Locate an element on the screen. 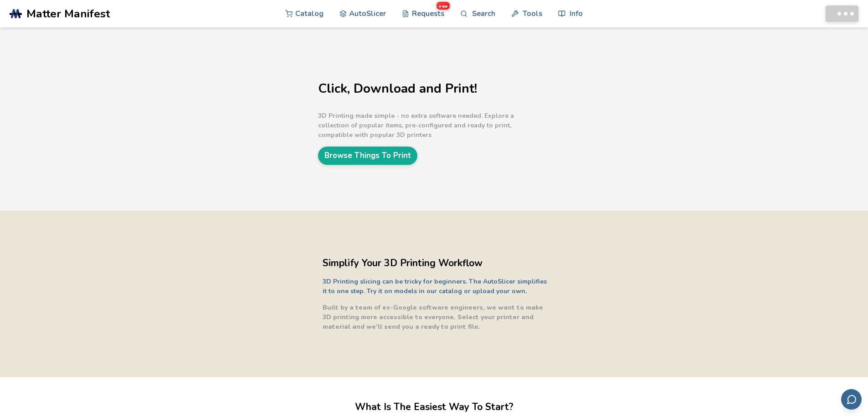 Image resolution: width=868 pixels, height=416 pixels. h1: Click, Download and Print! is located at coordinates (432, 88).